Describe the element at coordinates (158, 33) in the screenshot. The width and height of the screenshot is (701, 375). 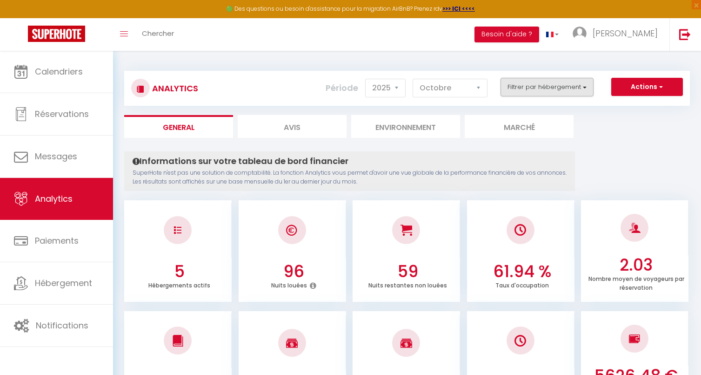
I see `span: Chercher` at that location.